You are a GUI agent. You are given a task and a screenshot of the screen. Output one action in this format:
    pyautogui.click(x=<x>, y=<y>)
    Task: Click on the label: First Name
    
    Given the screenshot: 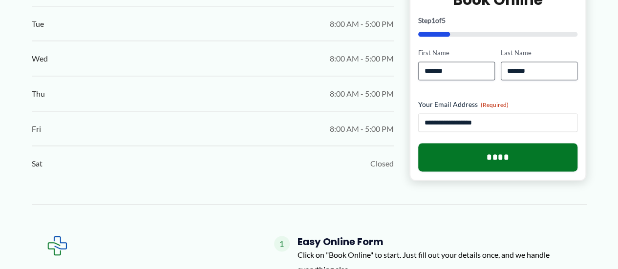 What is the action you would take?
    pyautogui.click(x=456, y=53)
    